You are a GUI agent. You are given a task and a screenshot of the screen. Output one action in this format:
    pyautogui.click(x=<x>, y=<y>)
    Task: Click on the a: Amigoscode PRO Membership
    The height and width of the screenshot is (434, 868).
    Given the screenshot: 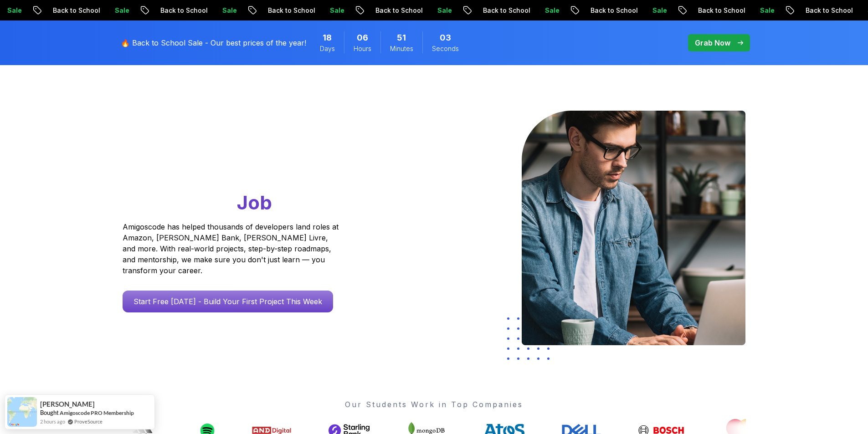 What is the action you would take?
    pyautogui.click(x=97, y=412)
    